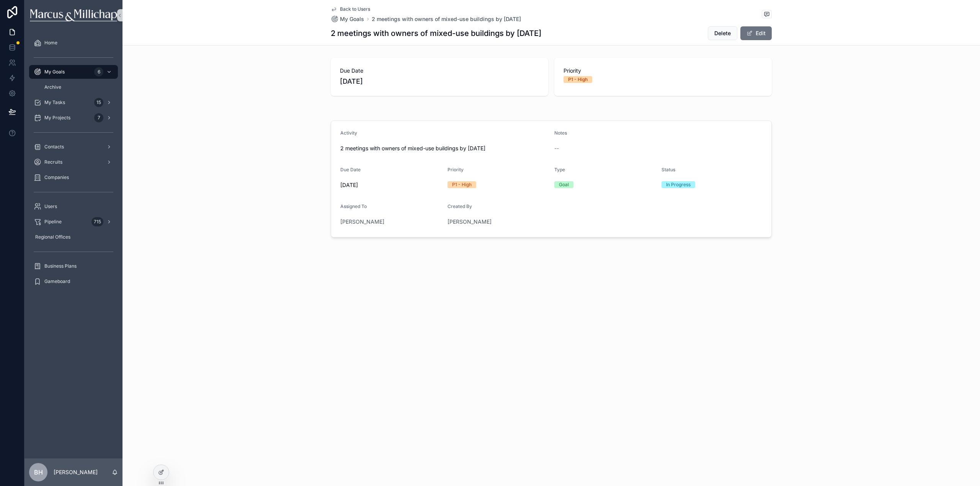 The width and height of the screenshot is (980, 486). What do you see at coordinates (73, 15) in the screenshot?
I see `img: App logo` at bounding box center [73, 15].